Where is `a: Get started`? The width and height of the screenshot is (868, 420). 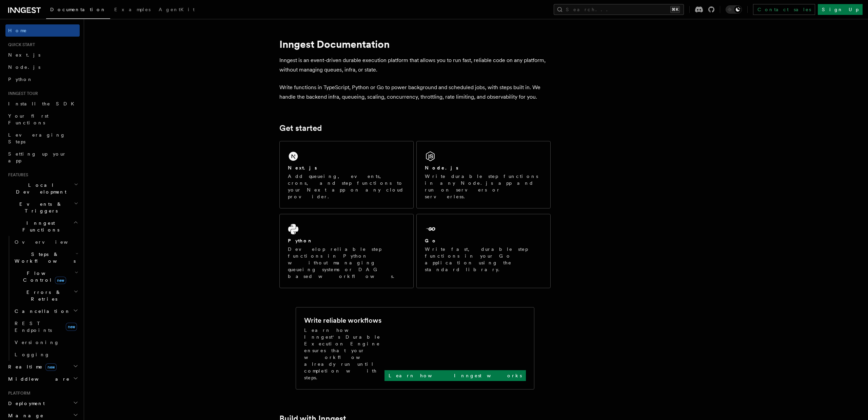
a: Get started is located at coordinates (301, 128).